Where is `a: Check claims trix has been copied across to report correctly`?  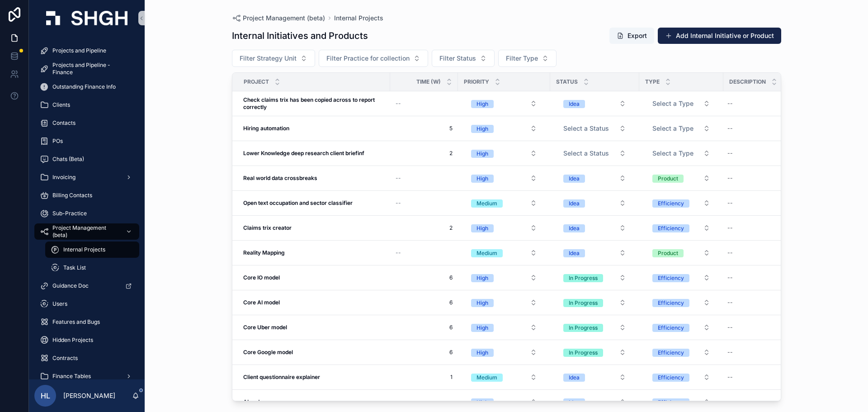
a: Check claims trix has been copied across to report correctly is located at coordinates (314, 103).